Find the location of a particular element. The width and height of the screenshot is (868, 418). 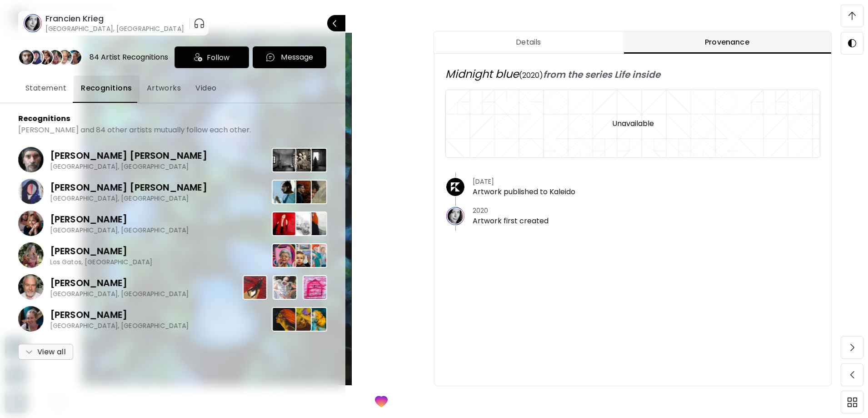

img: 66084 is located at coordinates (315, 191).